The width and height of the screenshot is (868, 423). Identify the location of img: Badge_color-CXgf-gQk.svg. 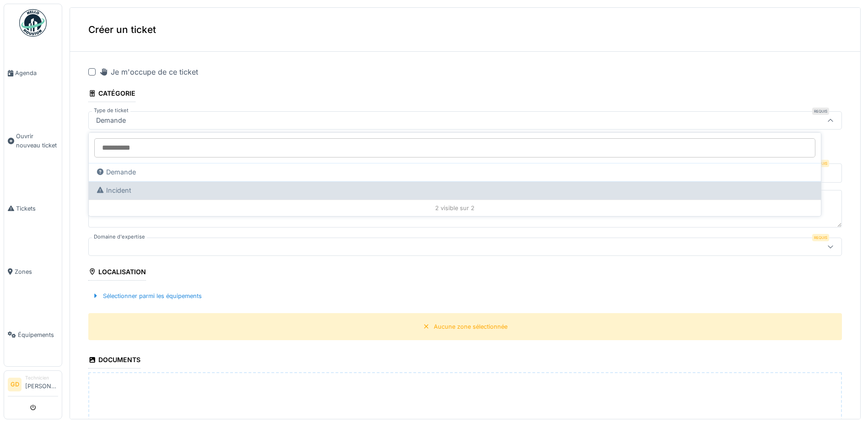
(33, 23).